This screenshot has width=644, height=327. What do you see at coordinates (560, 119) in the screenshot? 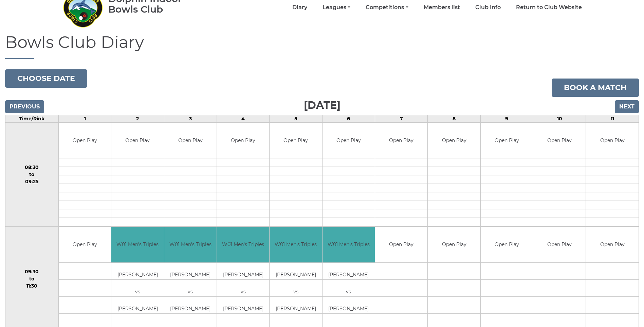
I see `td: 10` at bounding box center [560, 119].